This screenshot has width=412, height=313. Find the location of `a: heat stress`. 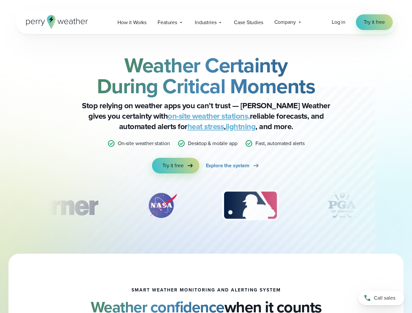

a: heat stress is located at coordinates (206, 127).